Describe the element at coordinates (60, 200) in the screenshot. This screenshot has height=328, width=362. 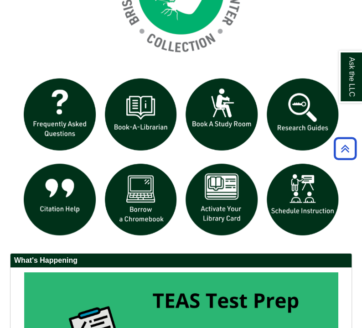
I see `img: citation help icon links to citation help guide page` at that location.